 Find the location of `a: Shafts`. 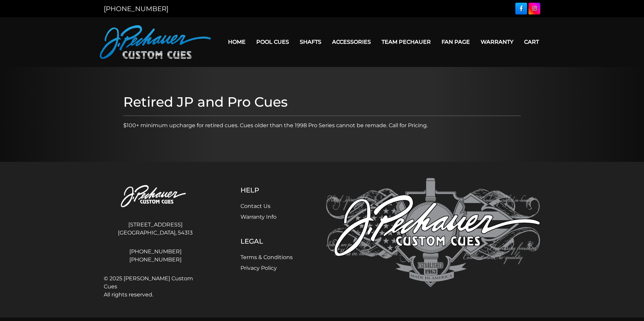

a: Shafts is located at coordinates (310, 42).